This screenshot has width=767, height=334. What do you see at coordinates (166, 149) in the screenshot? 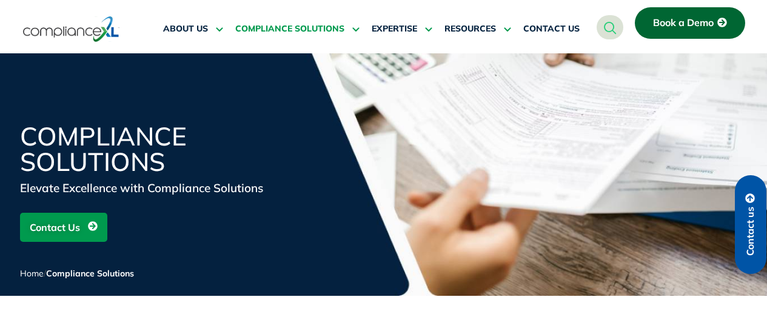
I see `h1: Compliance Solutions` at bounding box center [166, 149].